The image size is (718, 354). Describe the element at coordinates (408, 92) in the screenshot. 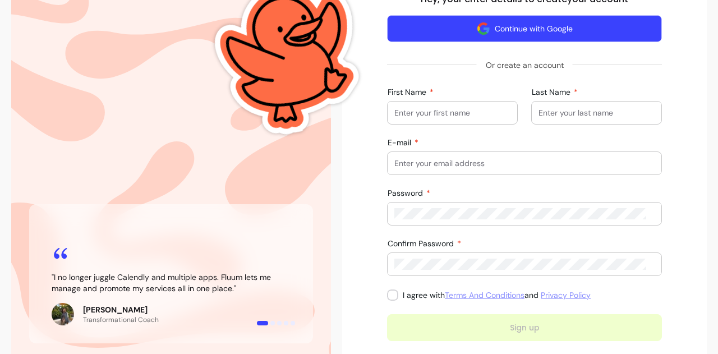

I see `span: First Name` at that location.